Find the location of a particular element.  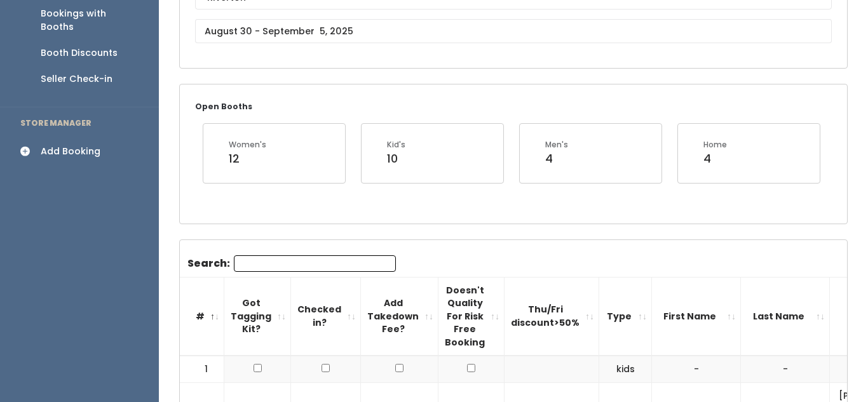

td: kids is located at coordinates (625, 370).